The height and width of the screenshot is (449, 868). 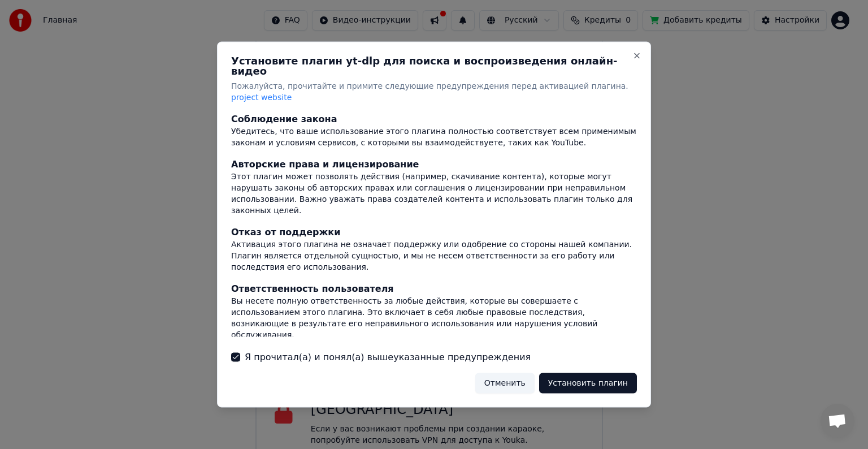 What do you see at coordinates (434, 256) in the screenshot?
I see `div: Активация этого плагина не означает поддержку или одобрение со стороны нашей компании. Плагин явл...` at bounding box center [434, 256].